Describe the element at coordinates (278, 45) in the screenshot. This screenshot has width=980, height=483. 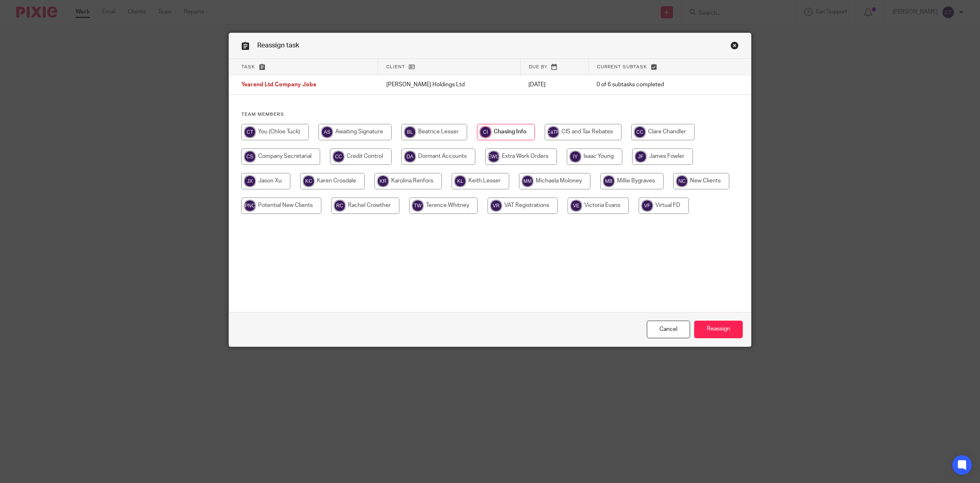
I see `span: Reassign task` at that location.